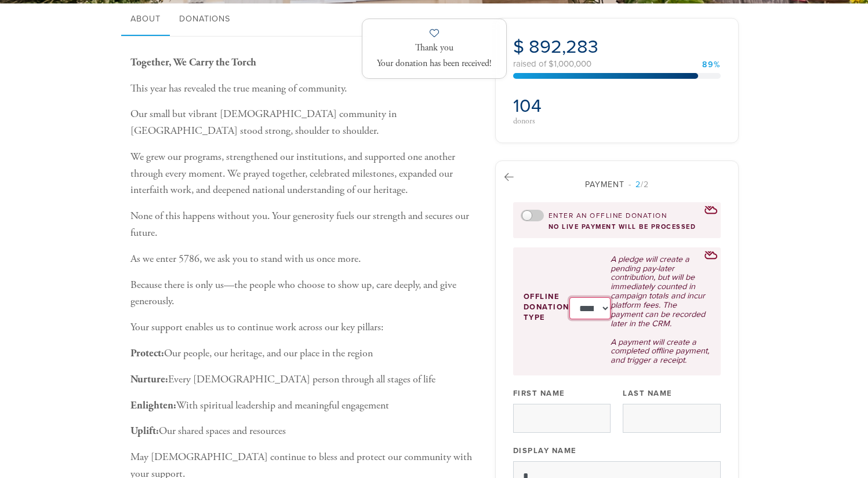 This screenshot has height=478, width=868. I want to click on p: A payment will create a completed offline payment, and trigger a receipt., so click(659, 352).